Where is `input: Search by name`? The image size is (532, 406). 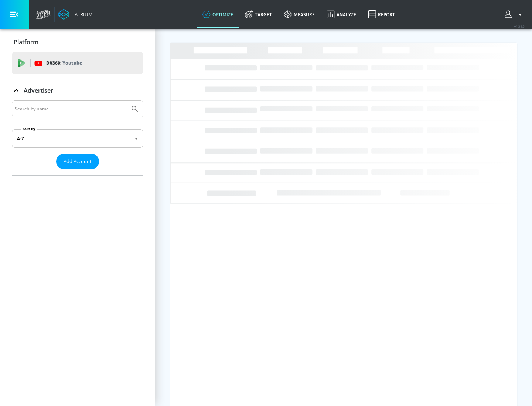
input: Search by name is located at coordinates (70, 109).